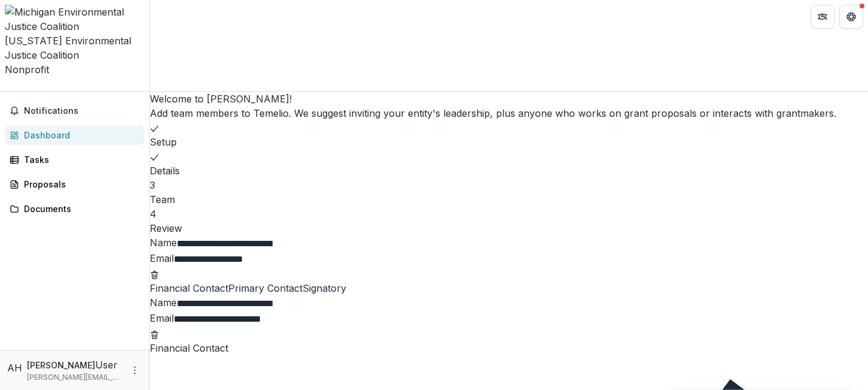 This screenshot has width=868, height=390. Describe the element at coordinates (79, 135) in the screenshot. I see `div: Dashboard` at that location.